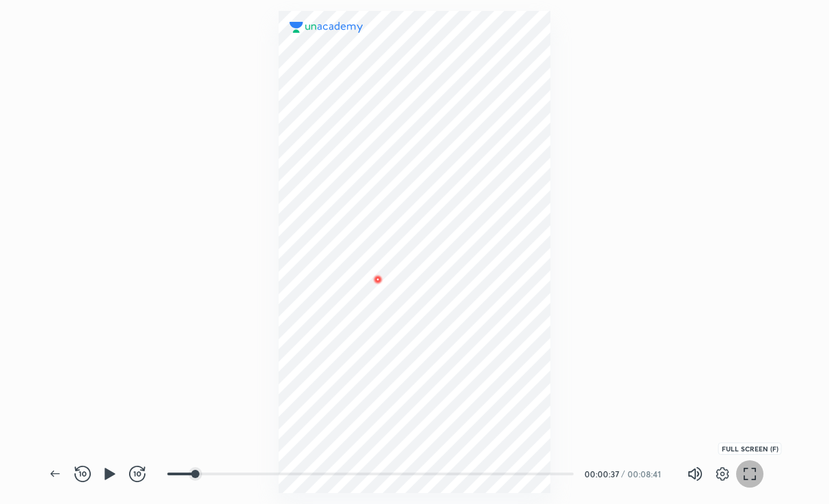 This screenshot has height=504, width=829. What do you see at coordinates (750, 449) in the screenshot?
I see `div: FULL SCREEN (F)` at bounding box center [750, 449].